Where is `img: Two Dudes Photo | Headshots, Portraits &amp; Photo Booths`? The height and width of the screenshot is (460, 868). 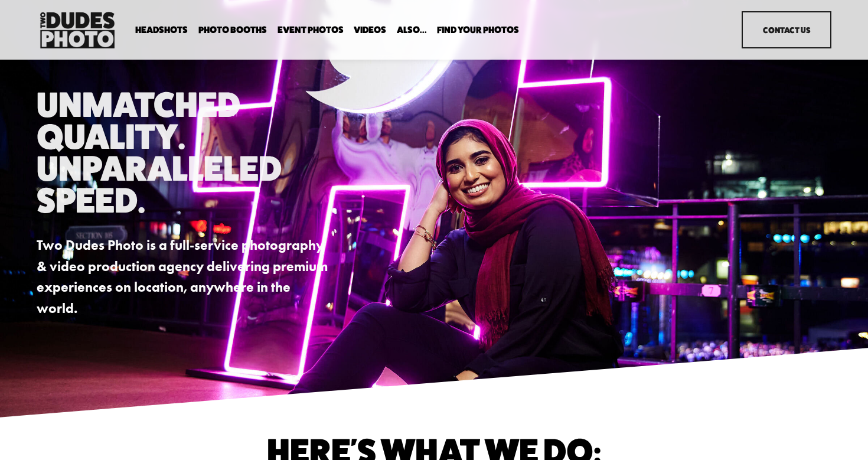 img: Two Dudes Photo | Headshots, Portraits &amp; Photo Booths is located at coordinates (77, 30).